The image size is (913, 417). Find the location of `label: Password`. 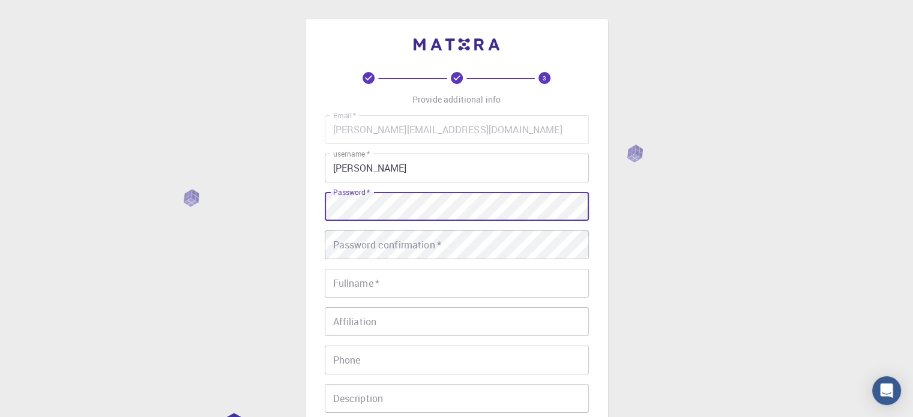

label: Password is located at coordinates (351, 192).